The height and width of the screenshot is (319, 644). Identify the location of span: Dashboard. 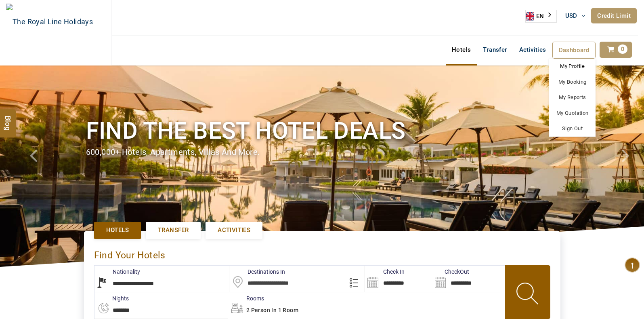
(574, 50).